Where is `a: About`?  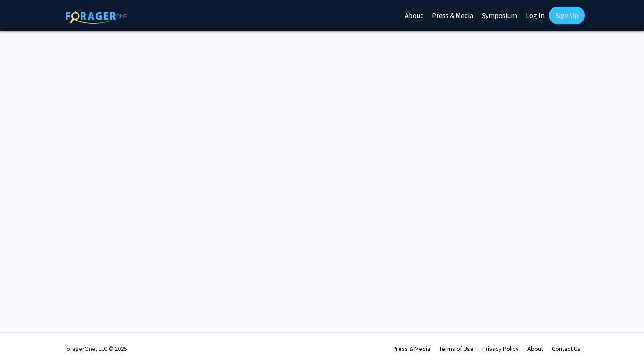 a: About is located at coordinates (535, 349).